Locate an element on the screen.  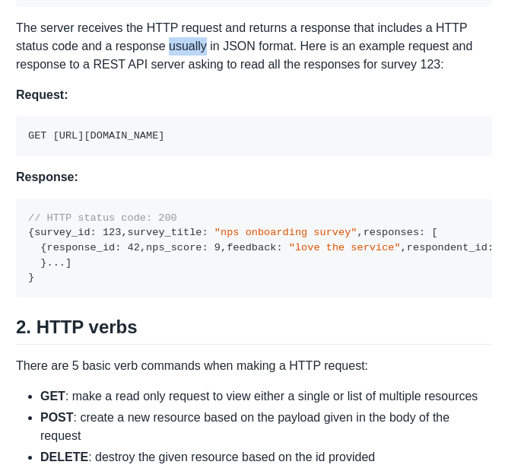
p: The server receives the HTTP request and returns a response that includes a HTTP status code and ... is located at coordinates (254, 46).